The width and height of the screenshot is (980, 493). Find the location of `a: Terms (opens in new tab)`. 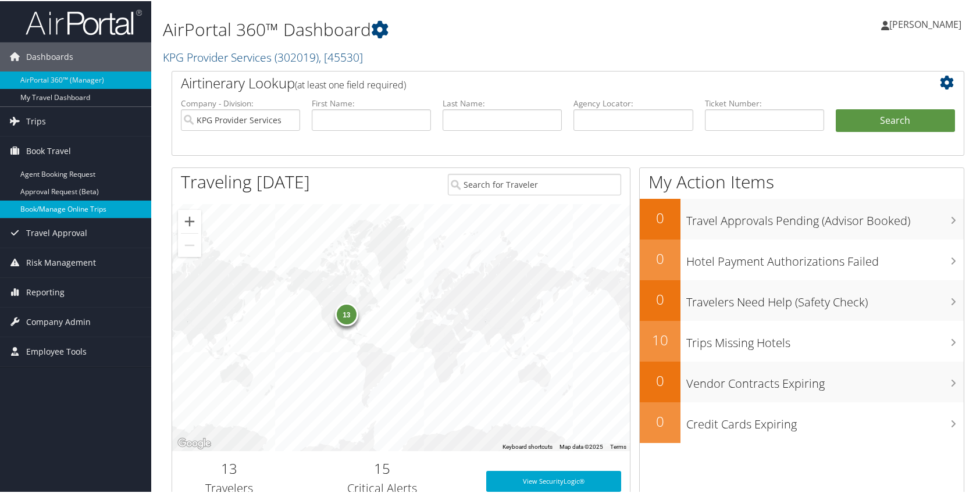

a: Terms (opens in new tab) is located at coordinates (619, 445).